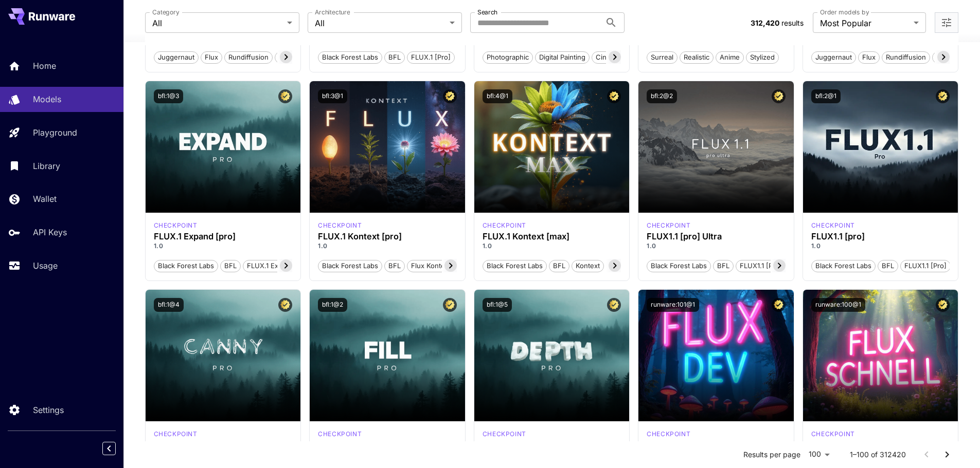 The image size is (980, 468). I want to click on label: Category, so click(166, 11).